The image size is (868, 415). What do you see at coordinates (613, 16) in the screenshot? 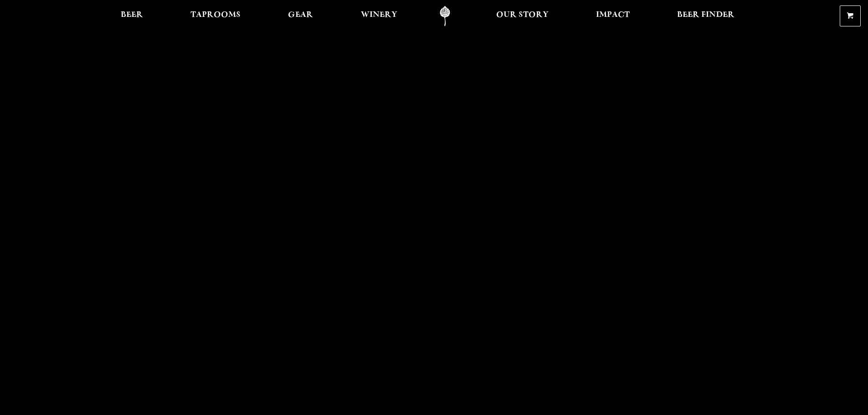
I see `a: Impact` at bounding box center [613, 16].